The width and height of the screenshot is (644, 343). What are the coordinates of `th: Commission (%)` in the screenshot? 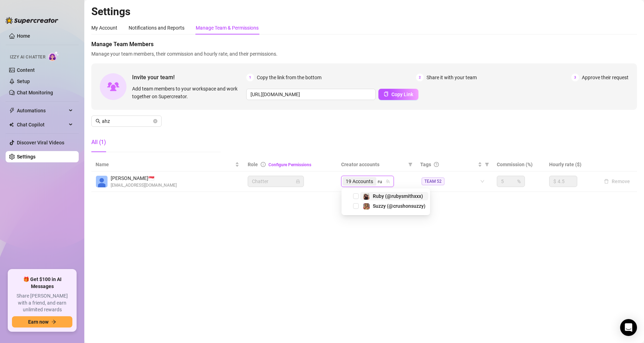 It's located at (519, 164).